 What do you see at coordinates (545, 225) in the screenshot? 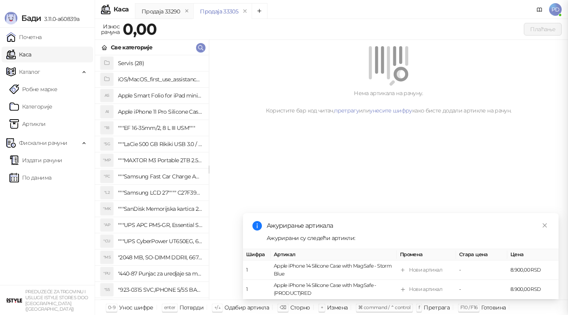
I see `a: Close` at bounding box center [545, 225].